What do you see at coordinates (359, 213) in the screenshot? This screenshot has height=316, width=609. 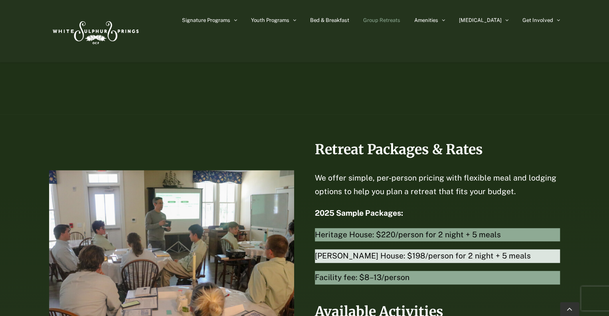 I see `strong: 2025 Sample Packages:` at bounding box center [359, 213].